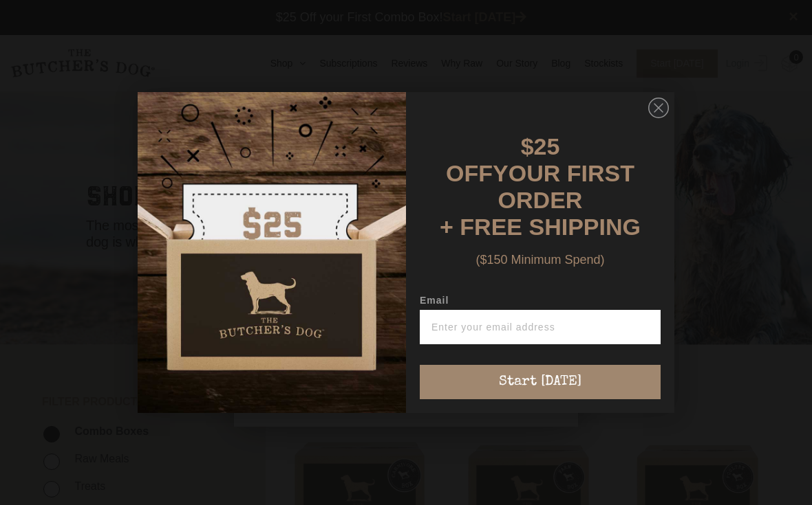 The width and height of the screenshot is (812, 505). I want to click on input: Enter your email address, so click(540, 327).